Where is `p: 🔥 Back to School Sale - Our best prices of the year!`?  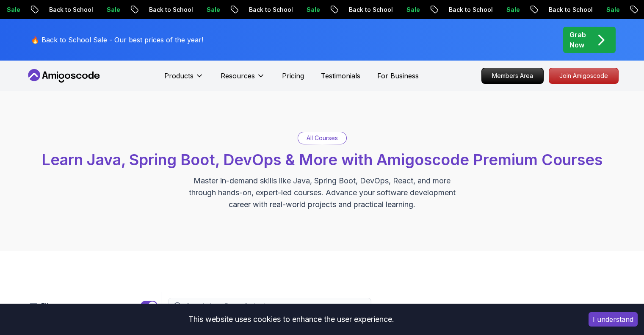 p: 🔥 Back to School Sale - Our best prices of the year! is located at coordinates (117, 40).